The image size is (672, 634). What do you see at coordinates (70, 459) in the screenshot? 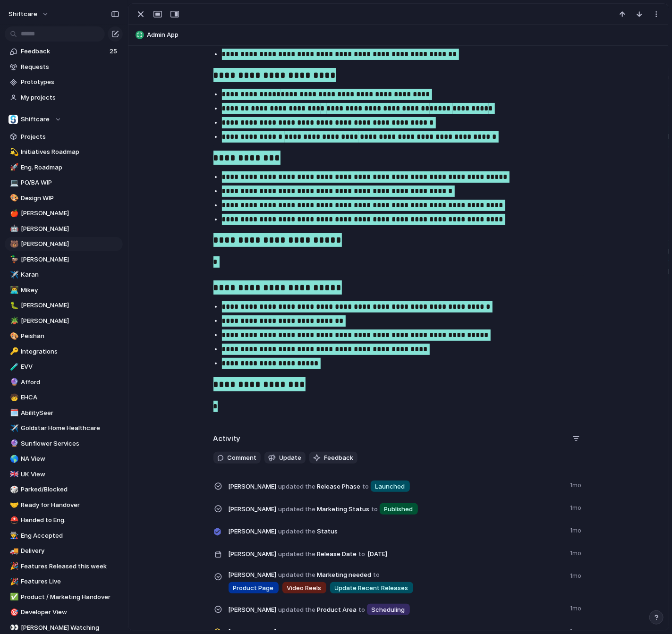
I see `span: NA View` at bounding box center [70, 459].